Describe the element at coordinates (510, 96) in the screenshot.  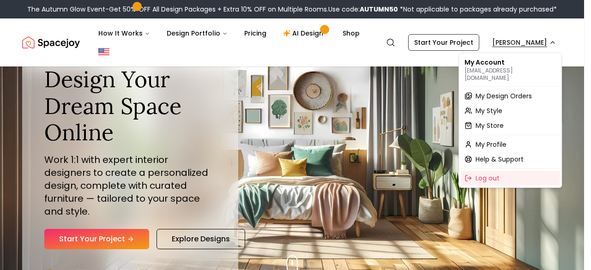
I see `a: My Design Orders` at that location.